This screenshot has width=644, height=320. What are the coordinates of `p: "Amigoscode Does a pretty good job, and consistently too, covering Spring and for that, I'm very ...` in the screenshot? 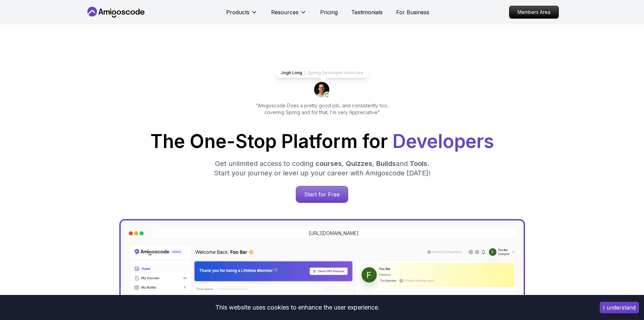 It's located at (322, 109).